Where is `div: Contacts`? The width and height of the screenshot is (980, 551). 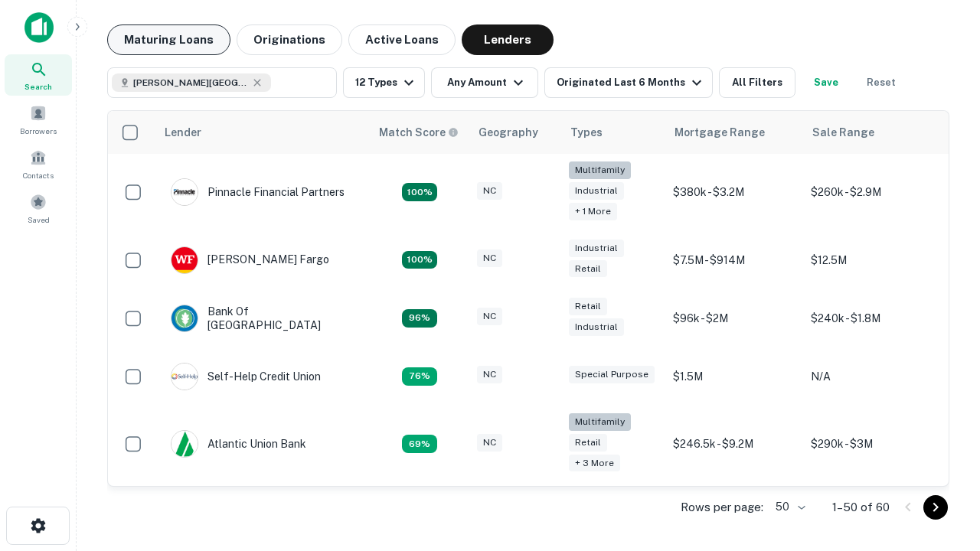
div: Contacts is located at coordinates (38, 164).